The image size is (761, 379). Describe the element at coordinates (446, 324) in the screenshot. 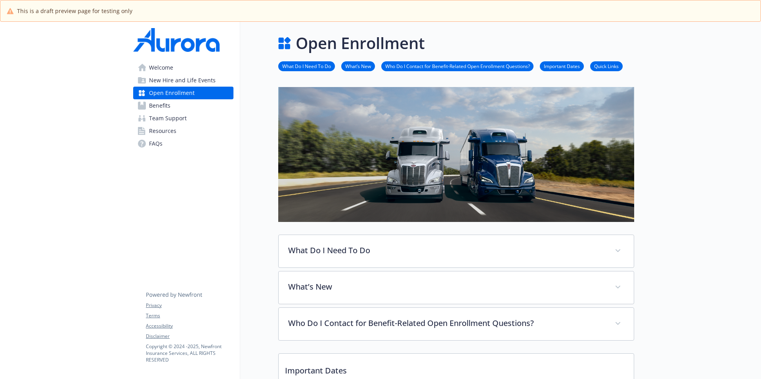

I see `p: Who Do I Contact for Benefit-Related Open Enrollment Questions?` at that location.